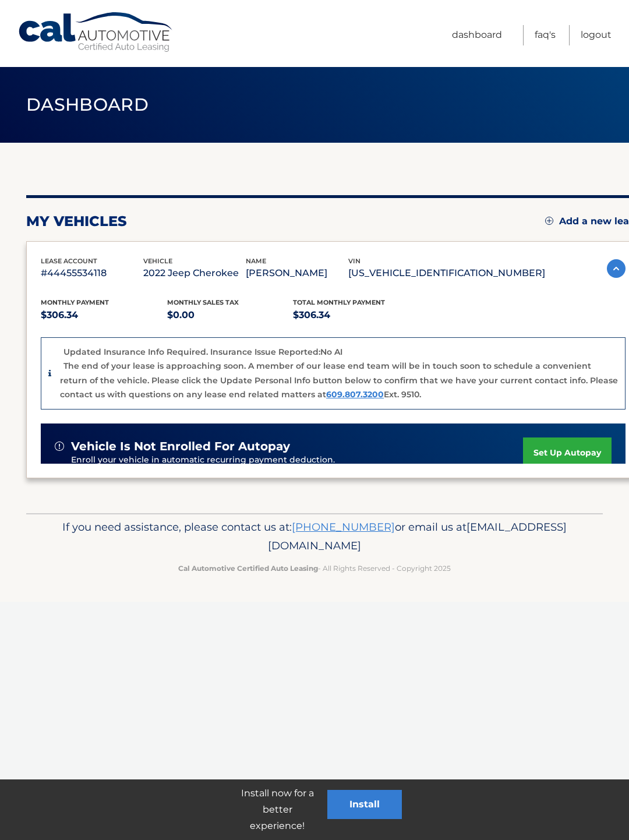  I want to click on span: name, so click(256, 261).